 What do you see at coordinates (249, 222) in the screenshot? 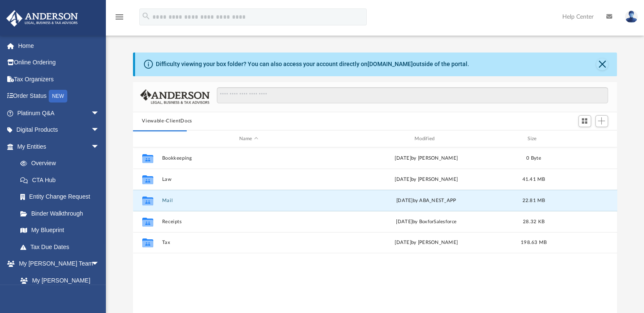
I see `button: Receipts` at bounding box center [249, 222].